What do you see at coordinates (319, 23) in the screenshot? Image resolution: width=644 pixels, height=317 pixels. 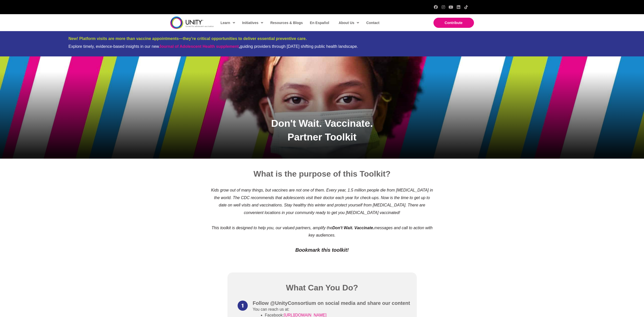 I see `a: En Español` at bounding box center [319, 23].